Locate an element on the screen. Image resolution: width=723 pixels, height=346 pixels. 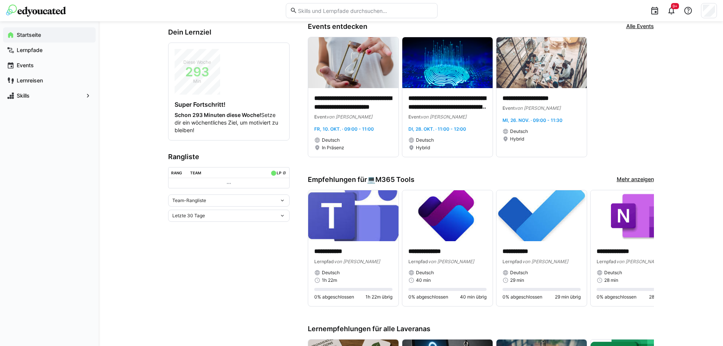
a: ø is located at coordinates (284, 172).